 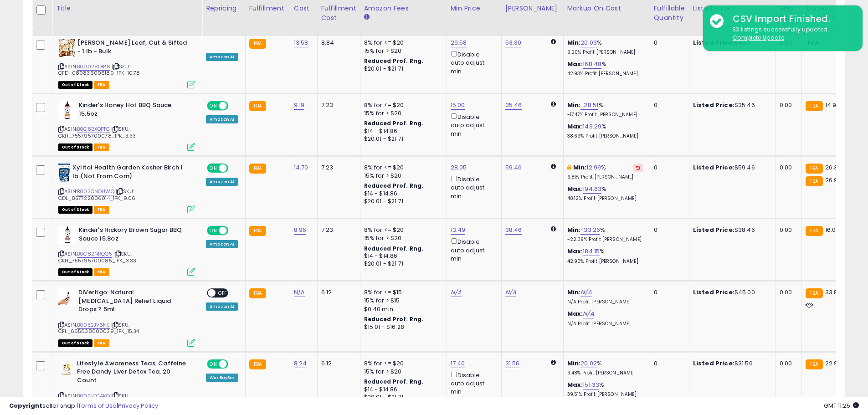 I want to click on div: 15% for > $20, so click(x=402, y=176).